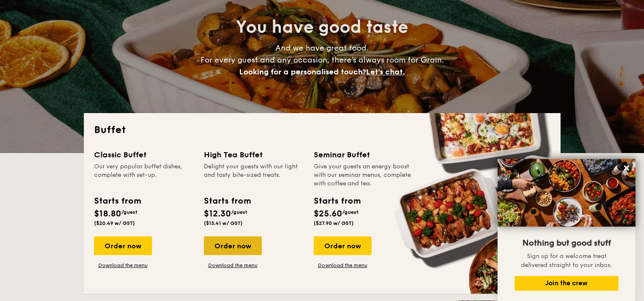 The image size is (644, 301). What do you see at coordinates (115, 223) in the screenshot?
I see `span: ($20.49 w/ GST)` at bounding box center [115, 223].